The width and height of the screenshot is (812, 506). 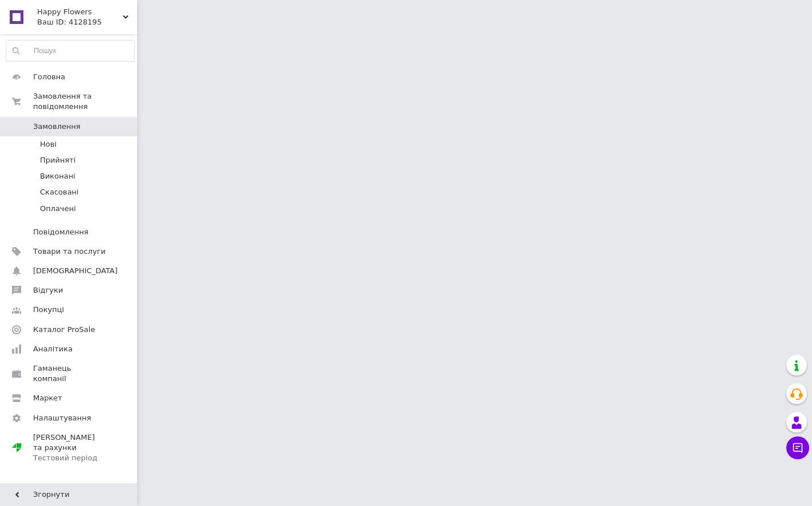 What do you see at coordinates (56, 127) in the screenshot?
I see `span: Замовлення` at bounding box center [56, 127].